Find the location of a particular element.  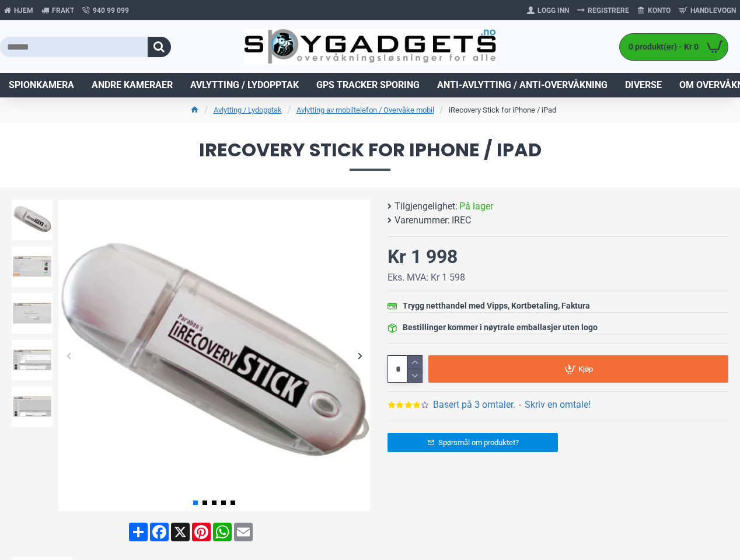

a: X is located at coordinates (180, 533).